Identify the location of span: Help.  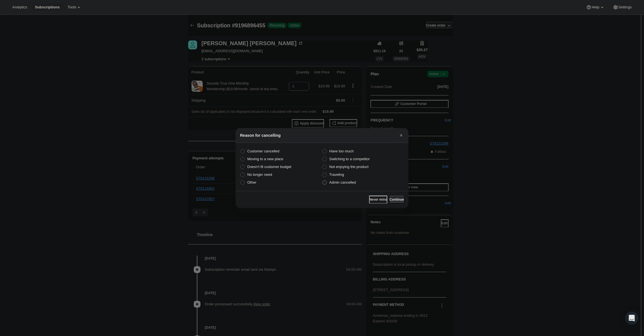
(595, 8).